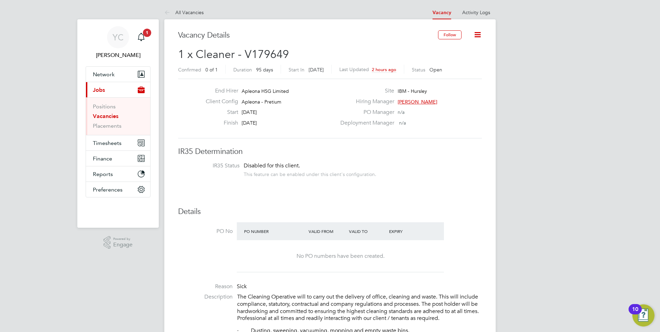 This screenshot has width=660, height=332. I want to click on label: Last Updated, so click(354, 69).